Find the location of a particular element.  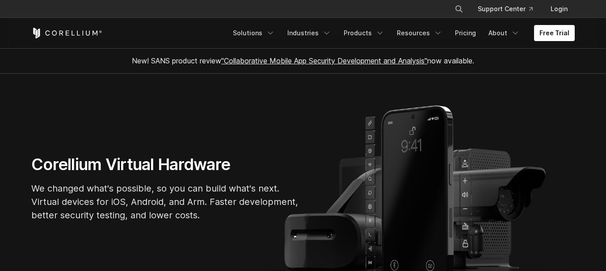

h1: Corellium Virtual Hardware is located at coordinates (165, 164).